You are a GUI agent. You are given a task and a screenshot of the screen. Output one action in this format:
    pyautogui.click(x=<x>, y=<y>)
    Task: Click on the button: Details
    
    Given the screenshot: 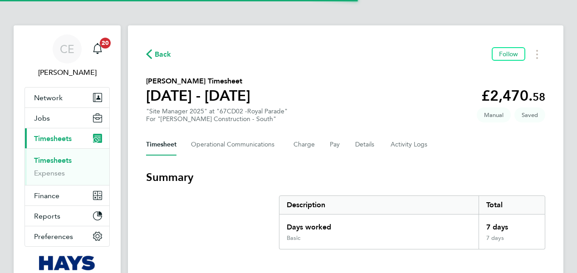 What is the action you would take?
    pyautogui.click(x=366, y=145)
    